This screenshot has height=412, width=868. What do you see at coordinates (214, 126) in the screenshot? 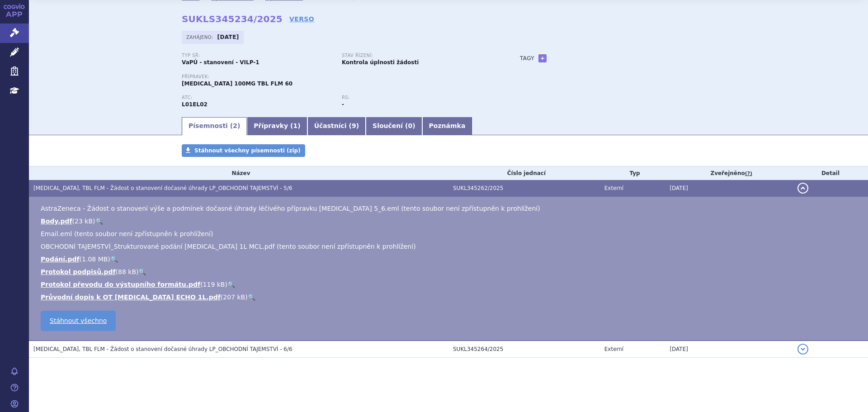
I see `a: Písemnosti (2)` at bounding box center [214, 126].